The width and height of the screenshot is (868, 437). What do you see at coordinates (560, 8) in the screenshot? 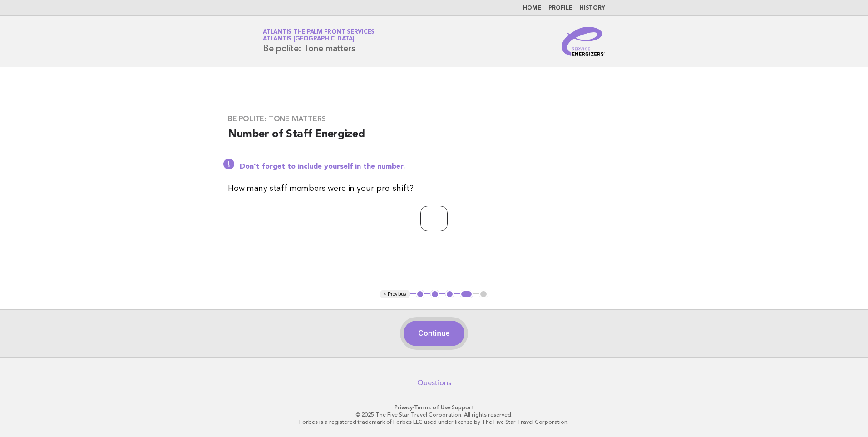
I see `a: Profile` at bounding box center [560, 8].